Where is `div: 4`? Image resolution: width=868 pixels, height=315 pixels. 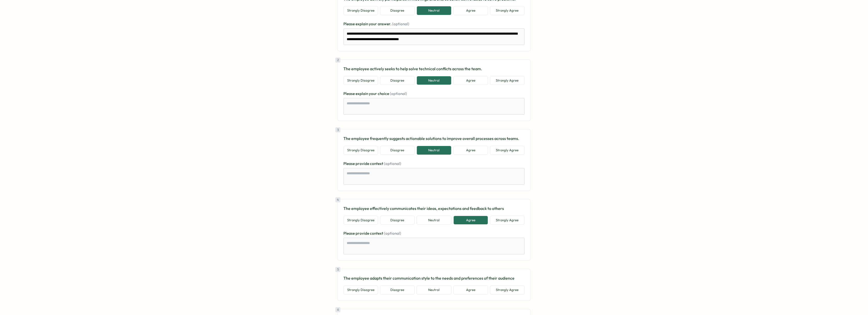
div: 4 is located at coordinates (338, 200).